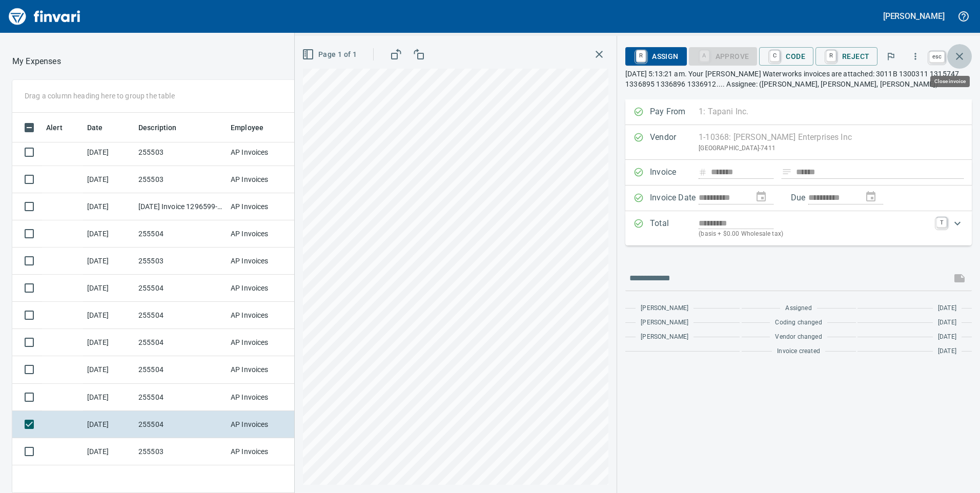  I want to click on p: Drag a column heading here to group the table, so click(99, 96).